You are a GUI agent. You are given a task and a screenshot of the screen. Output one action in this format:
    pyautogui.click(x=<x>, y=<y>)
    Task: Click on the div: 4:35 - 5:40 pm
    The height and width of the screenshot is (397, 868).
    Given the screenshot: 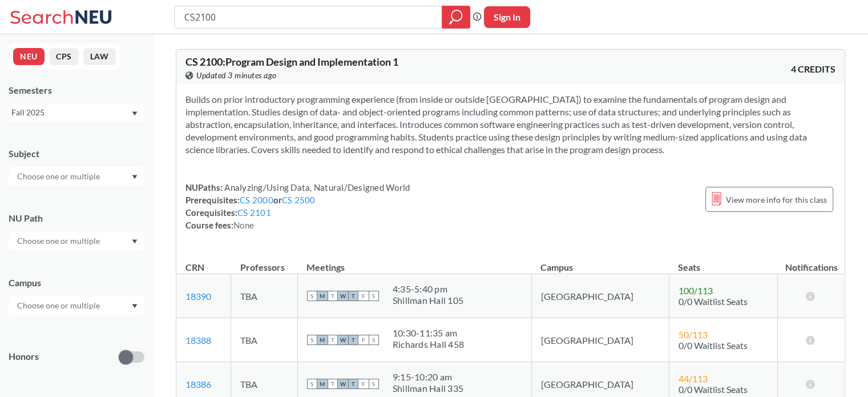 What is the action you would take?
    pyautogui.click(x=428, y=288)
    